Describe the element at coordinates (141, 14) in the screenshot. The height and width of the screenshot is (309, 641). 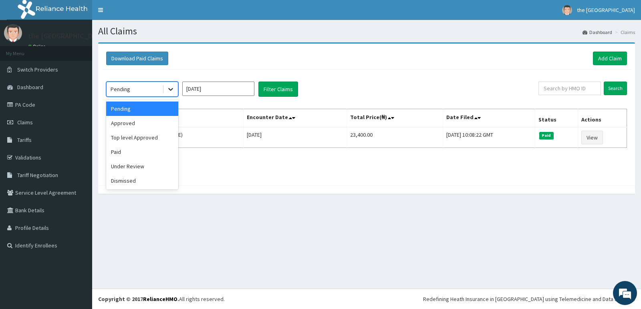
I see `div: Minimize live chat window` at that location.